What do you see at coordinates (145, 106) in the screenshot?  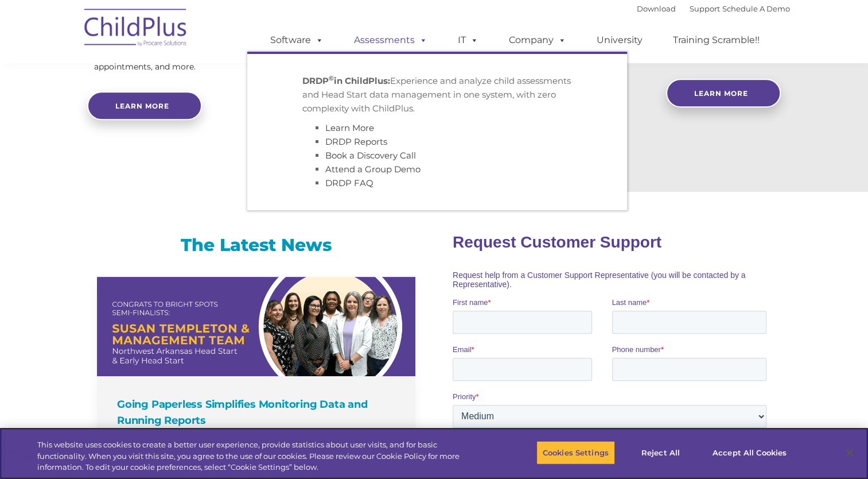 I see `a: Learn more` at bounding box center [145, 106].